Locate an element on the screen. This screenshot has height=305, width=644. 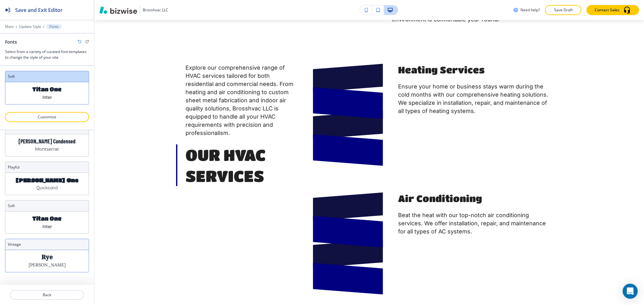
button: Save Draft is located at coordinates (563, 10).